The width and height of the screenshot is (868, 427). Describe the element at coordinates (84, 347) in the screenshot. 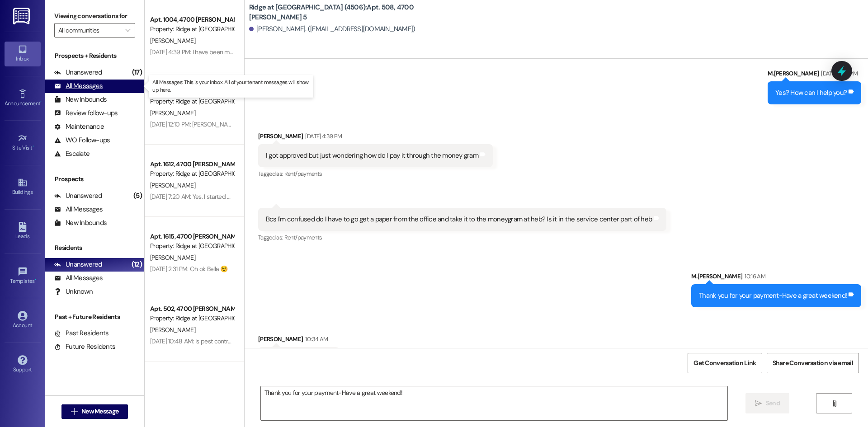

I see `div: Future Residents` at that location.